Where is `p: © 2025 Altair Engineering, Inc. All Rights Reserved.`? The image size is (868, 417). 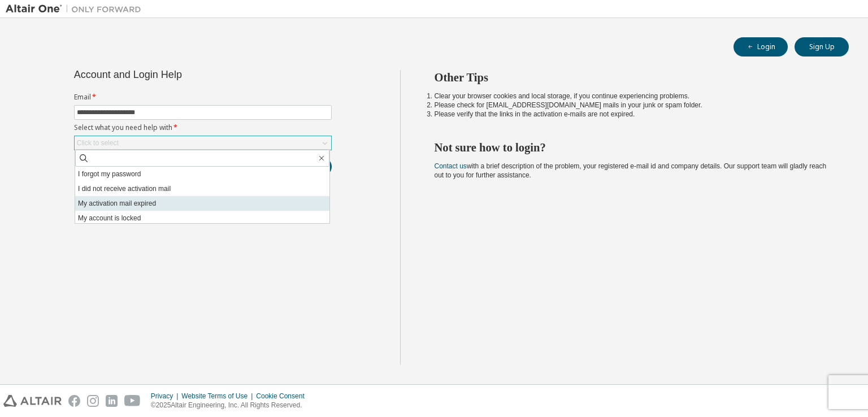 p: © 2025 Altair Engineering, Inc. All Rights Reserved. is located at coordinates (231, 406).